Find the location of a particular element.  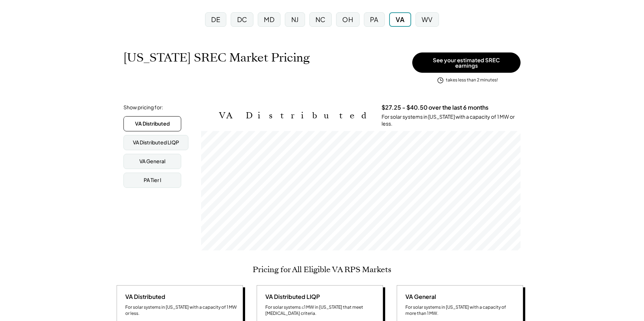

div: OH is located at coordinates (348, 19).